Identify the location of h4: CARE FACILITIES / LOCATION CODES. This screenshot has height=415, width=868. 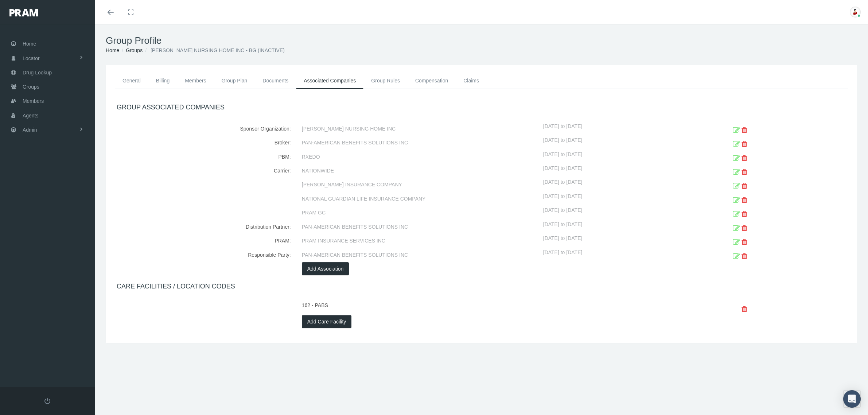
(481, 287).